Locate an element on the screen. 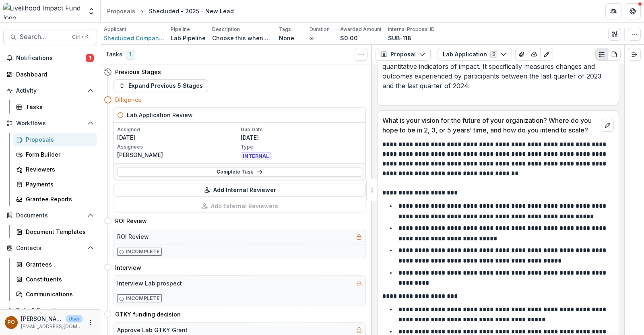 Image resolution: width=644 pixels, height=335 pixels. p: Pipeline is located at coordinates (181, 29).